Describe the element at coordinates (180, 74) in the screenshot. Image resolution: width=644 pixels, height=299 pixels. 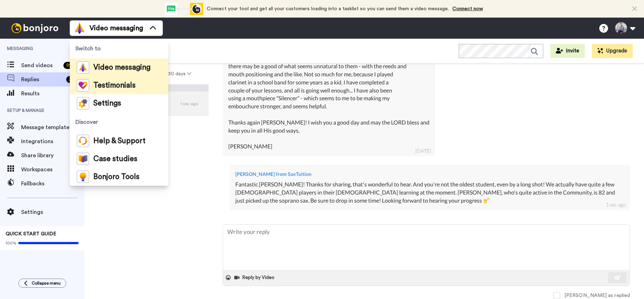
I see `button: 30 days` at that location.